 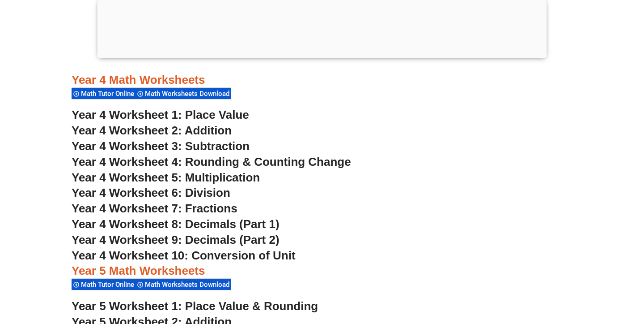 I want to click on span: Year 4 Worksheet 10: Conversion of Unit, so click(x=184, y=255).